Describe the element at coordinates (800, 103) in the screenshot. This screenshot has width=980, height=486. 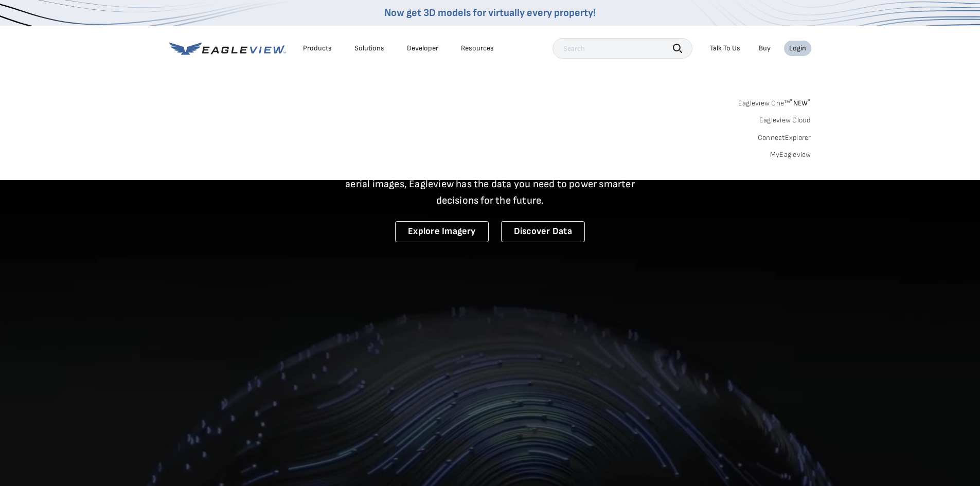
I see `span: NEW` at that location.